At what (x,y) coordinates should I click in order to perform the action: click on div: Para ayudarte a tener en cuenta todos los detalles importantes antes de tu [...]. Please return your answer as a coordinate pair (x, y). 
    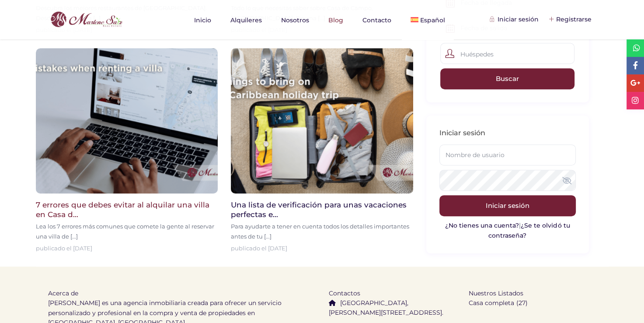
    Looking at the image, I should click on (322, 231).